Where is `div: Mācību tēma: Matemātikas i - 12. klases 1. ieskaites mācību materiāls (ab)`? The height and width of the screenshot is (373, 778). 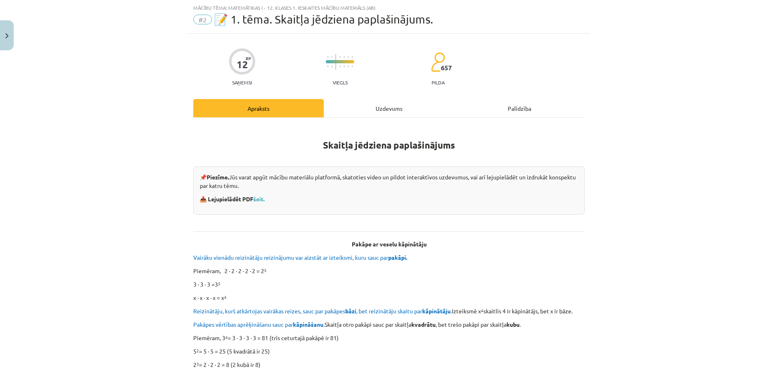
div: Mācību tēma: Matemātikas i - 12. klases 1. ieskaites mācību materiāls (ab) is located at coordinates (389, 8).